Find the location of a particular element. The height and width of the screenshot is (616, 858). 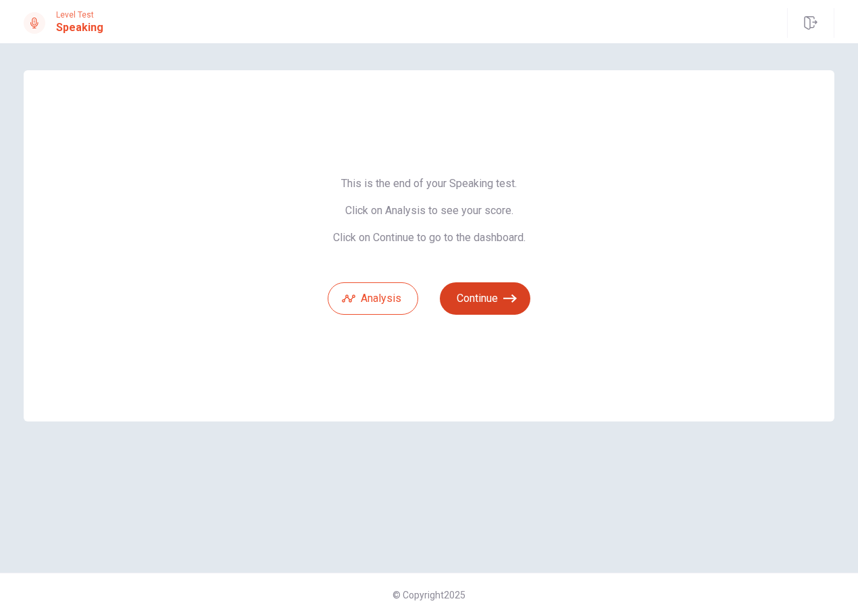

button: Continue is located at coordinates (485, 298).